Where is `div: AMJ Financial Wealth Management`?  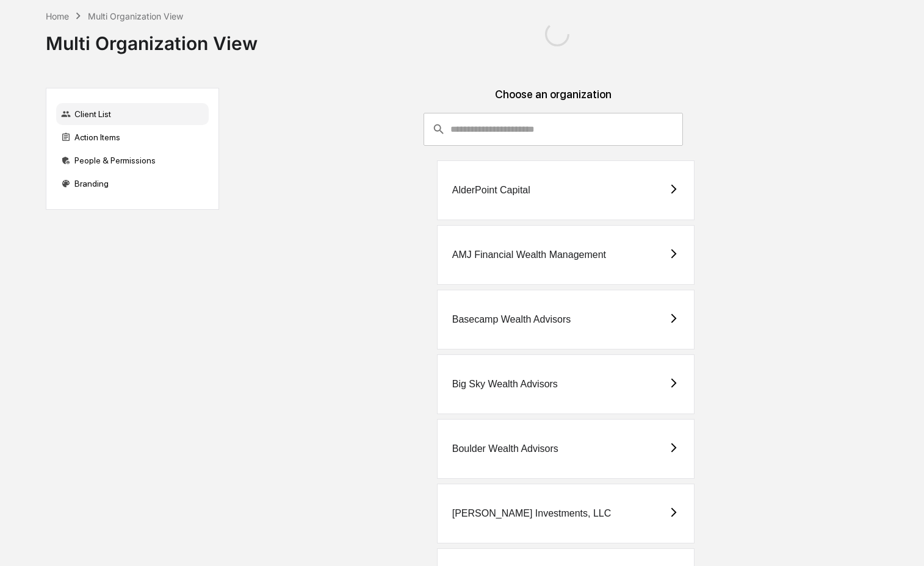
div: AMJ Financial Wealth Management is located at coordinates (529, 255).